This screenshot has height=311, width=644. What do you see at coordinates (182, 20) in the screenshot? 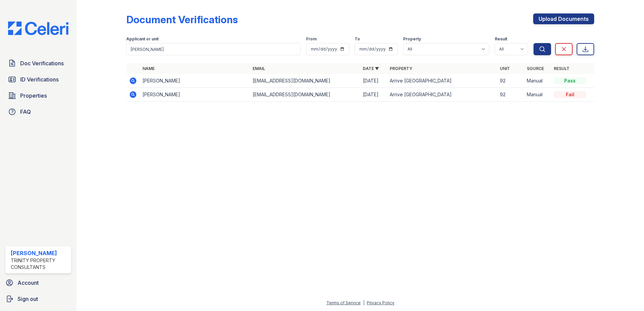
I see `div: Document Verifications` at bounding box center [182, 20].